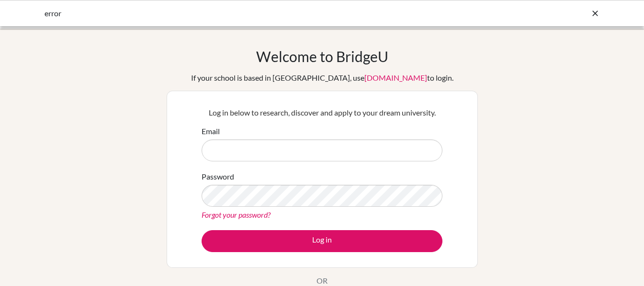 Image resolution: width=644 pixels, height=286 pixels. Describe the element at coordinates (250, 14) in the screenshot. I see `div: error` at that location.